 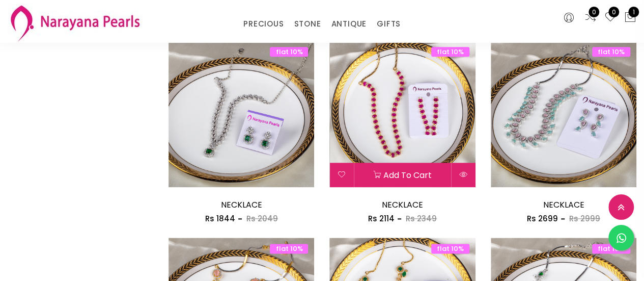 I want to click on a: GIFTS, so click(x=389, y=24).